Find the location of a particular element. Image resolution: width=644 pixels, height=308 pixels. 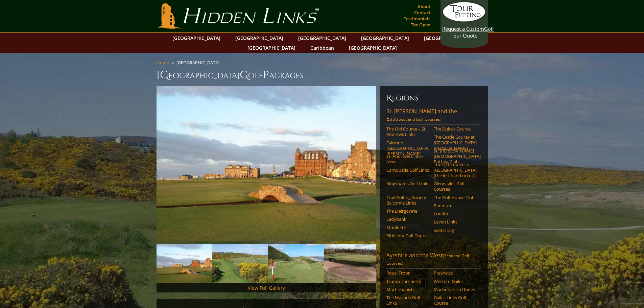

a: Kingsbarns Golf Links is located at coordinates (408, 183).